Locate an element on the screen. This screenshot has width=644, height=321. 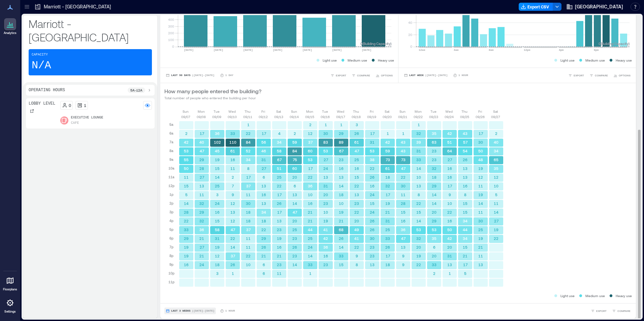
p: Analytics is located at coordinates (10, 33).